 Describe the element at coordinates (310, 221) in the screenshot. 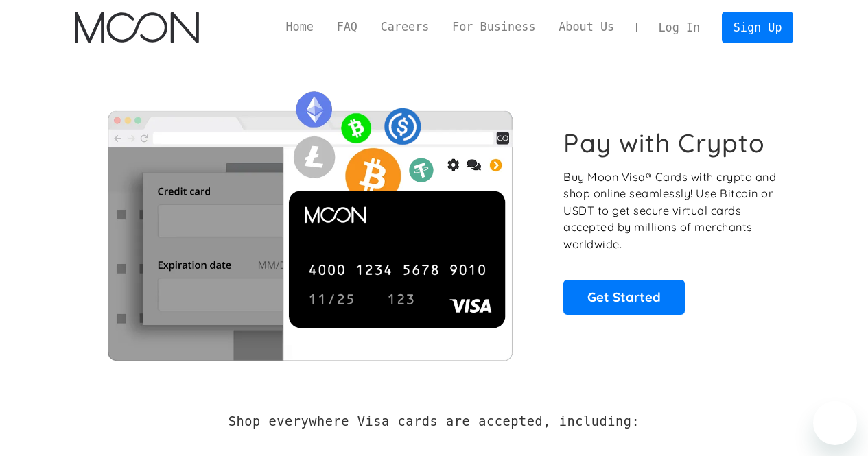

I see `img: Moon Cards let you spend your crypto anywhere Visa is accepted.` at that location.